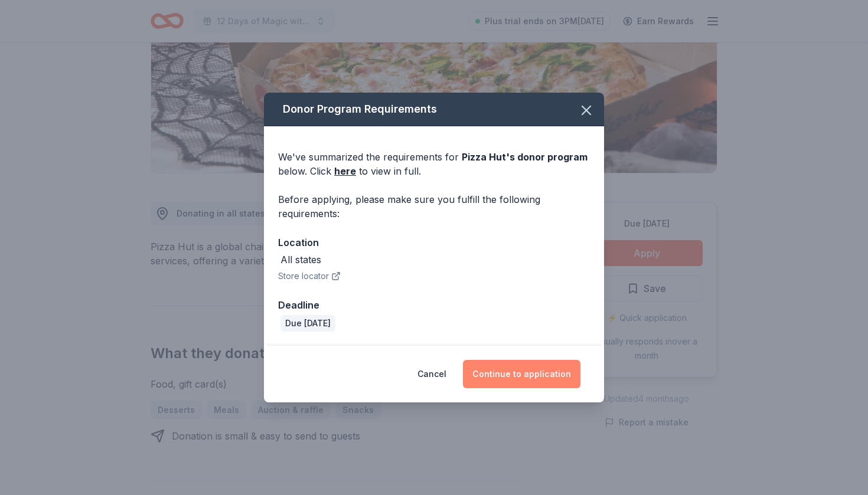  Describe the element at coordinates (345, 171) in the screenshot. I see `a: here` at that location.